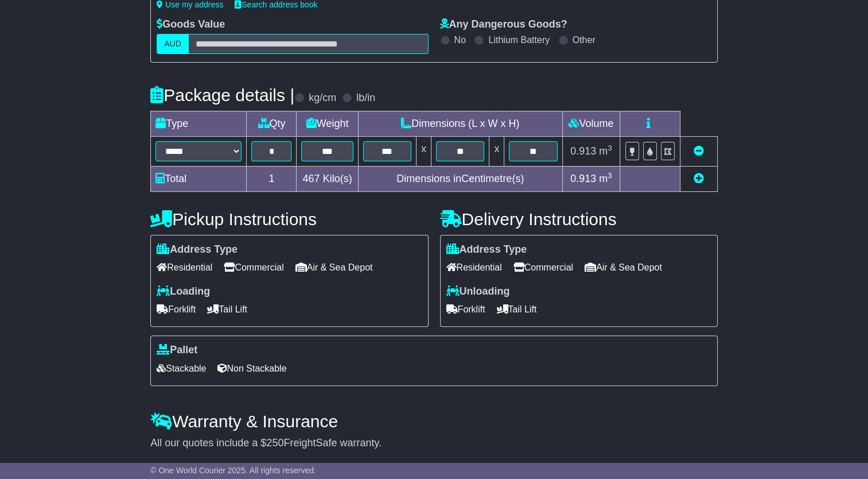  I want to click on h4: Pickup Instructions, so click(289, 219).